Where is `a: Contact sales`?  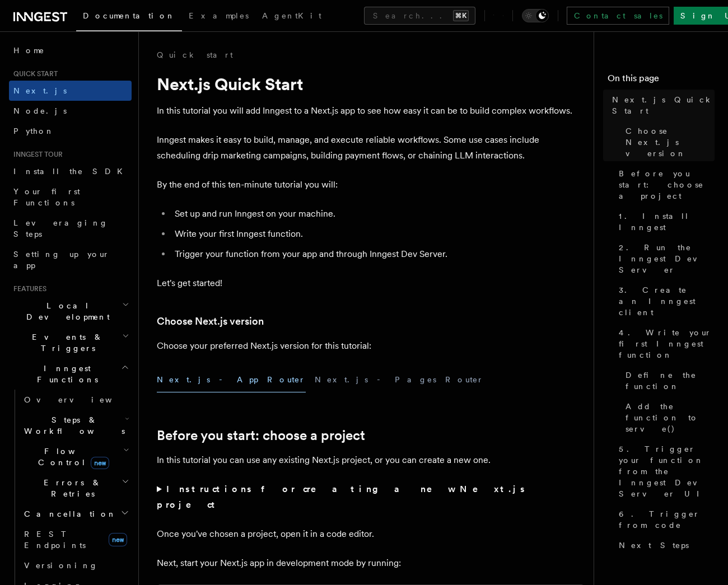
a: Contact sales is located at coordinates (618, 16).